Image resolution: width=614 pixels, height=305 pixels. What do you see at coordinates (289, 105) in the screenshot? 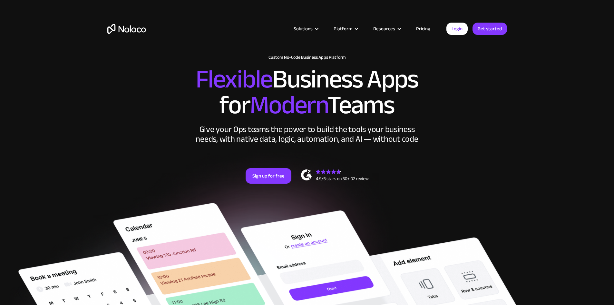
I see `span: Modern` at bounding box center [289, 105].